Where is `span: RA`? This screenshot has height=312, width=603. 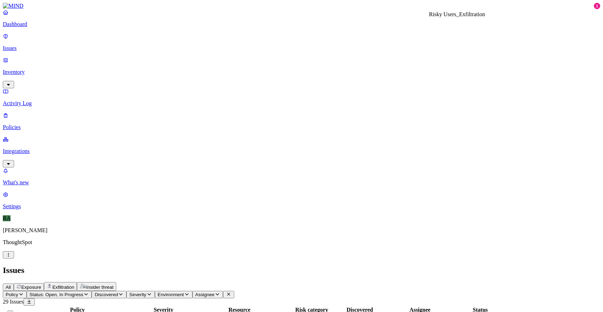
span: RA is located at coordinates (7, 218).